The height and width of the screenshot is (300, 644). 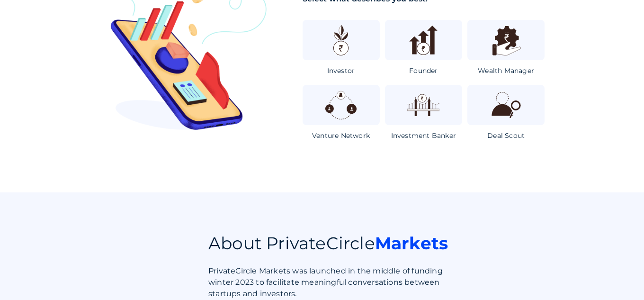 What do you see at coordinates (412, 243) in the screenshot?
I see `strong: Markets` at bounding box center [412, 243].